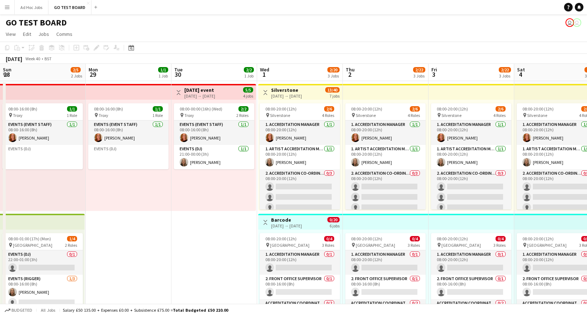 The height and width of the screenshot is (316, 587). I want to click on span: 5/5, so click(248, 90).